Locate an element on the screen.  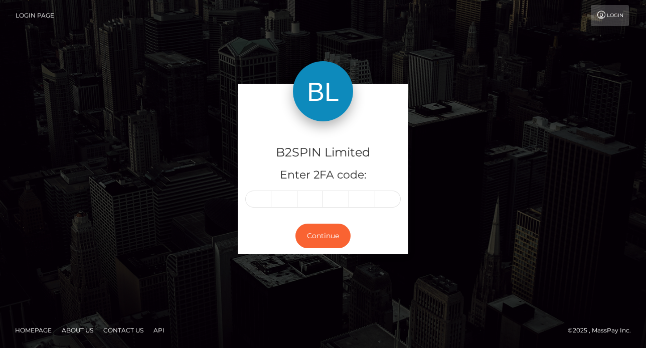
a: API is located at coordinates (159, 330).